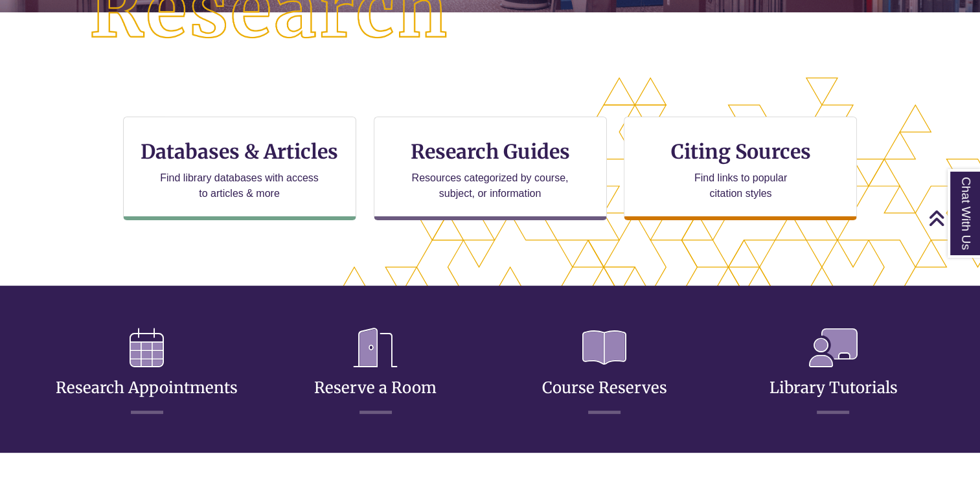 Image resolution: width=980 pixels, height=478 pixels. I want to click on a: Library Tutorials, so click(833, 371).